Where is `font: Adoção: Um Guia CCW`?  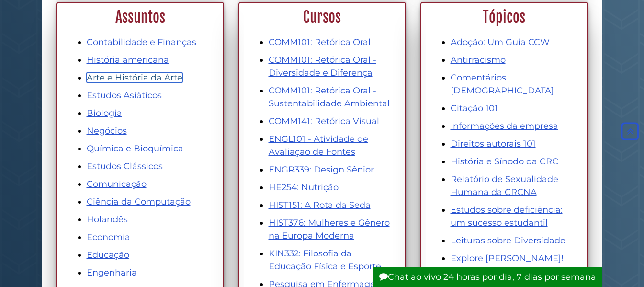 font: Adoção: Um Guia CCW is located at coordinates (500, 42).